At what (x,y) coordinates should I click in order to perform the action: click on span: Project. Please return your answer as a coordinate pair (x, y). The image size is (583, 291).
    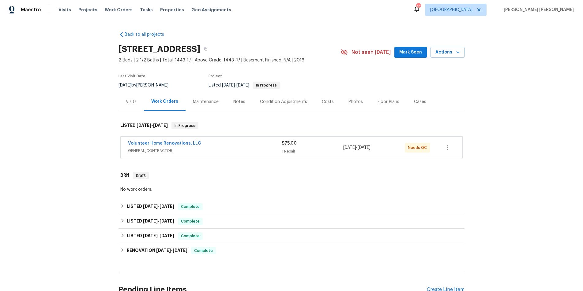
    Looking at the image, I should click on (215, 76).